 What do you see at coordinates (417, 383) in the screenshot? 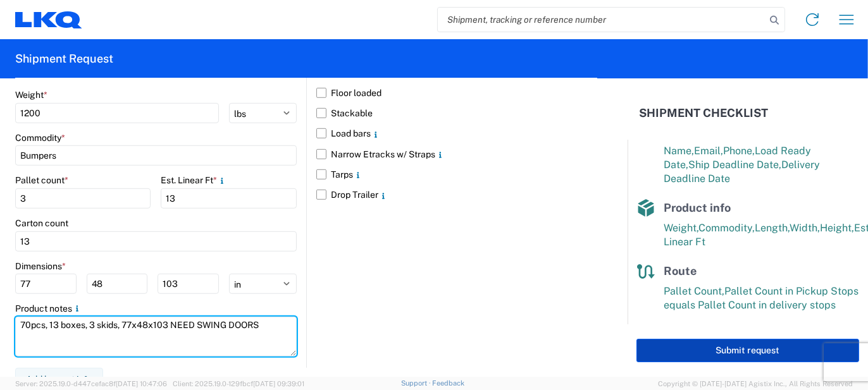
I see `a: Support` at bounding box center [417, 383].